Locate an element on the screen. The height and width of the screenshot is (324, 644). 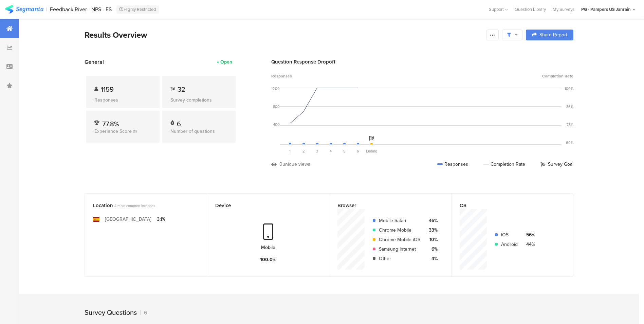
span: 4 most common locations is located at coordinates (135, 206).